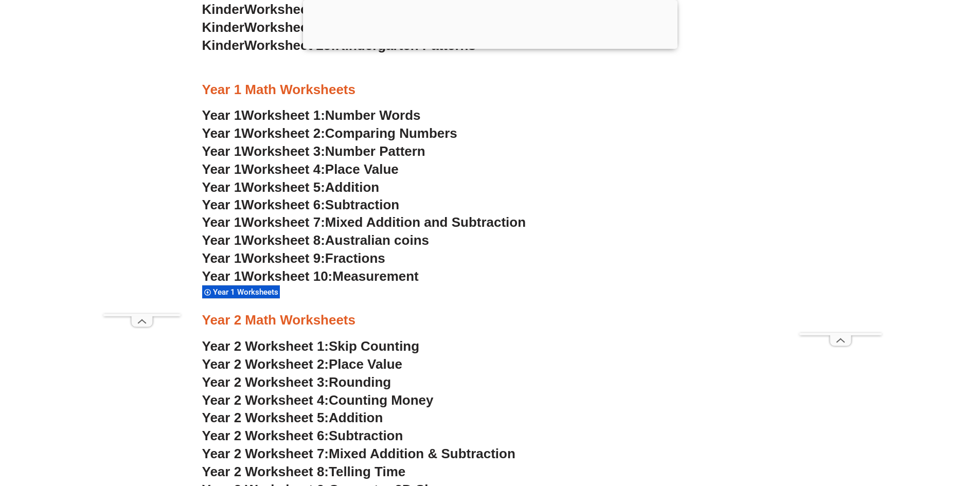 Image resolution: width=980 pixels, height=486 pixels. I want to click on span: Worksheet 8:, so click(283, 241).